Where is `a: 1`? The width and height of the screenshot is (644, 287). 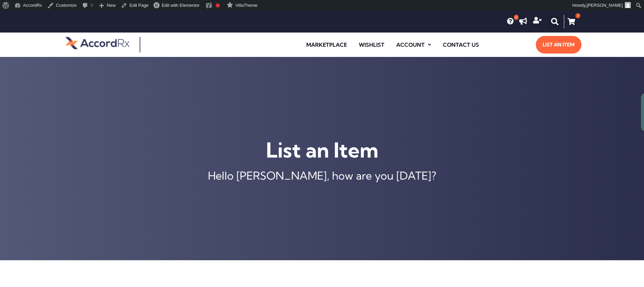 a: 1 is located at coordinates (571, 22).